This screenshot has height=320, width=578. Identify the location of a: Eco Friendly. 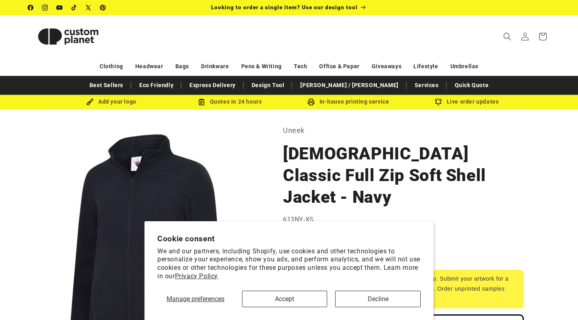
(156, 85).